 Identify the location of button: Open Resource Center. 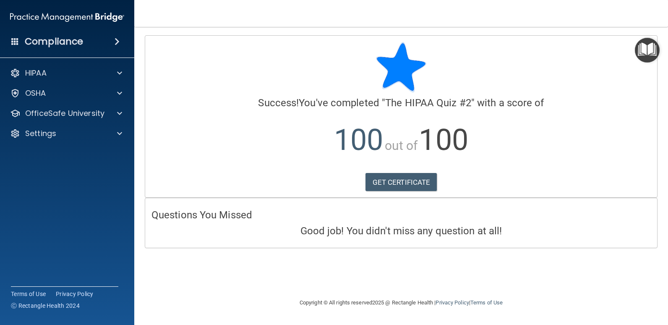
(647, 50).